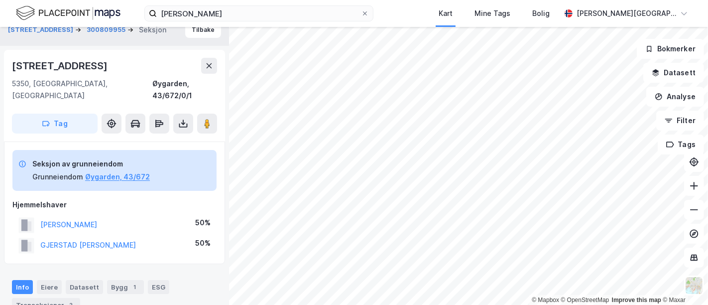  What do you see at coordinates (683, 281) in the screenshot?
I see `div: Chat Widget` at bounding box center [683, 281].